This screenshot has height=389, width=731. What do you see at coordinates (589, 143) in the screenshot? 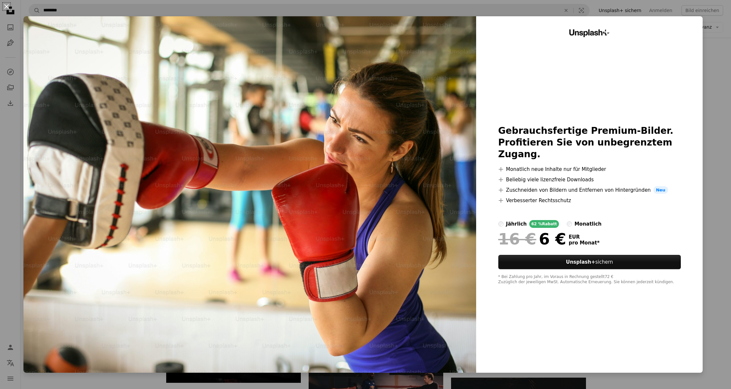
I see `h2: Gebrauchsfertige Premium-Bilder. Profitieren Sie von unbegrenztem Zugang.` at bounding box center [589, 143].